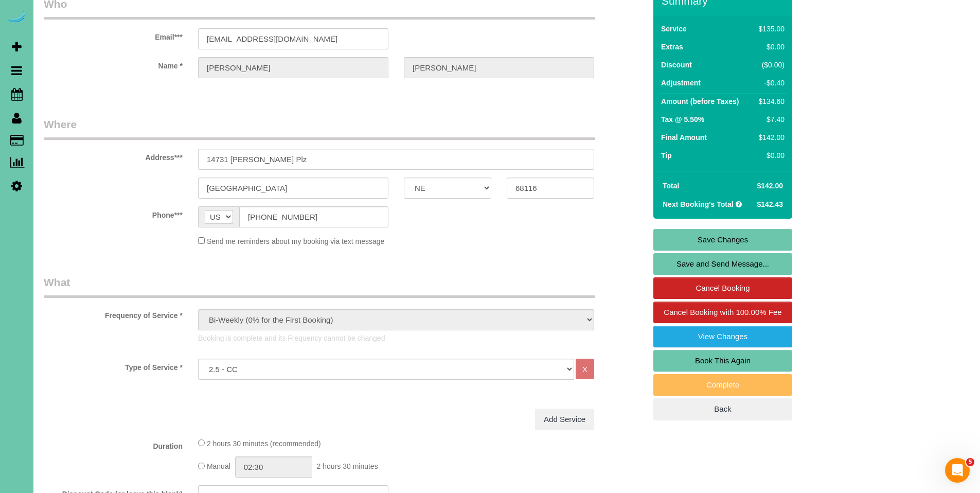 The image size is (980, 493). What do you see at coordinates (114, 444) in the screenshot?
I see `label: Duration` at bounding box center [114, 444].